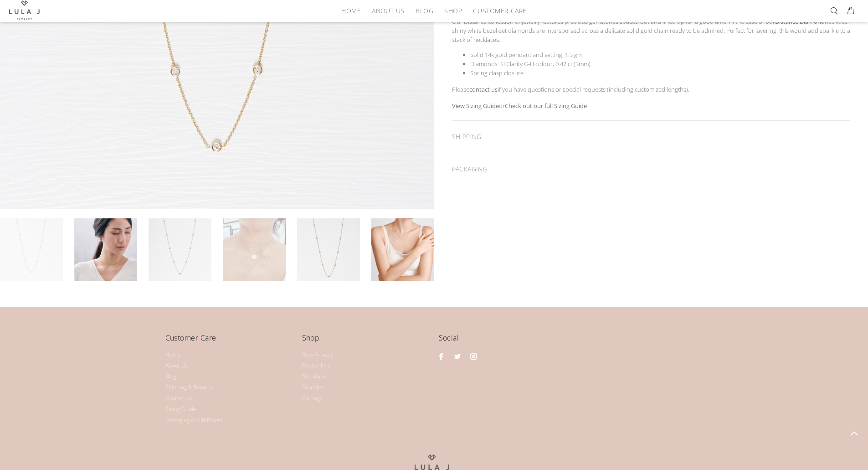 This screenshot has width=868, height=470. I want to click on a: BACK TO TOP, so click(854, 432).